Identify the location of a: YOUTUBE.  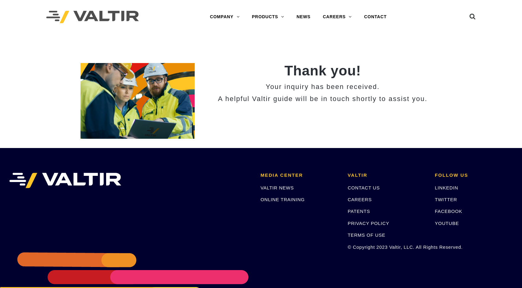
(447, 223).